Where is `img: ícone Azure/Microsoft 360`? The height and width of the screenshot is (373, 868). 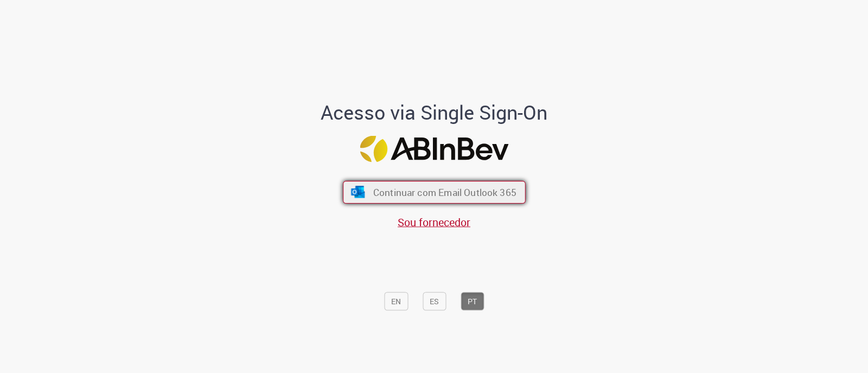
img: ícone Azure/Microsoft 360 is located at coordinates (357, 192).